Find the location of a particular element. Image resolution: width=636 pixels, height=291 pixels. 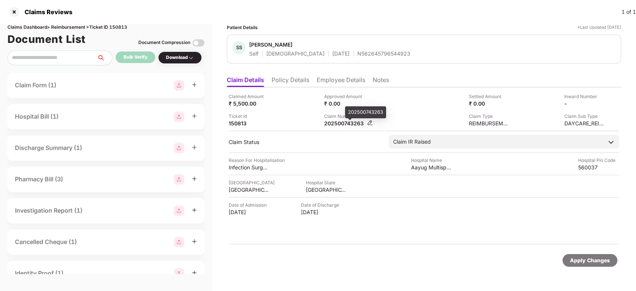

h1: Document List is located at coordinates (47, 39).